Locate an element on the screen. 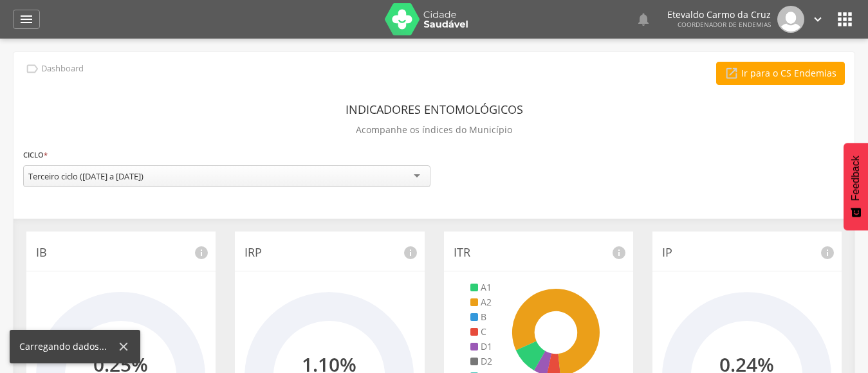 This screenshot has width=868, height=373. p: IP is located at coordinates (747, 253).